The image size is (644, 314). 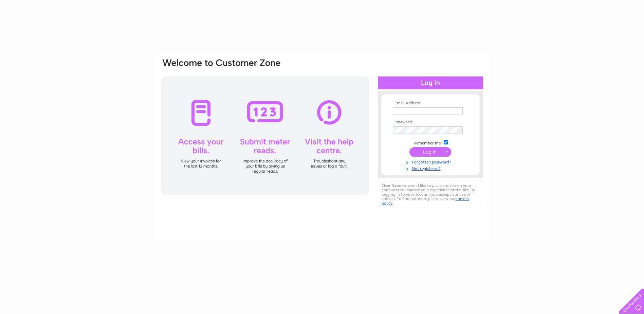 What do you see at coordinates (430, 194) in the screenshot?
I see `div: Clear Business would like to place cookies on your computer to improve your experience of the sit...` at bounding box center [430, 194].